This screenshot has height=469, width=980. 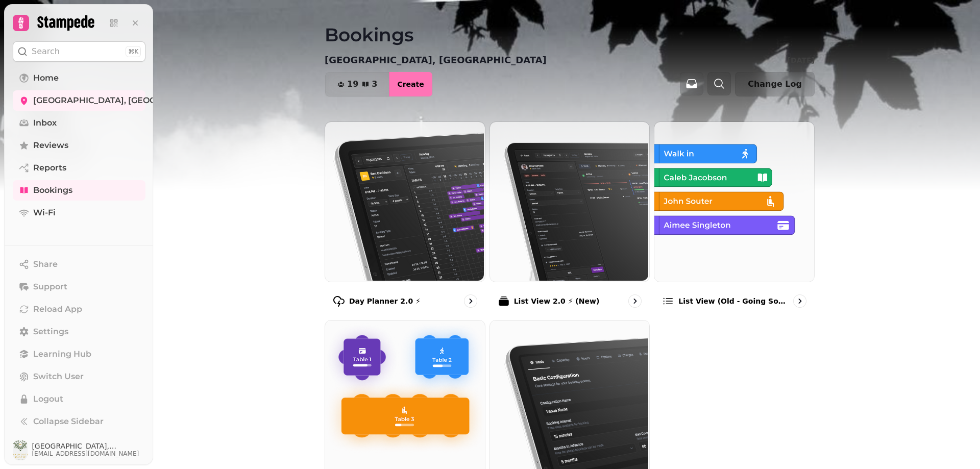 What do you see at coordinates (45, 264) in the screenshot?
I see `span: Share` at bounding box center [45, 264].